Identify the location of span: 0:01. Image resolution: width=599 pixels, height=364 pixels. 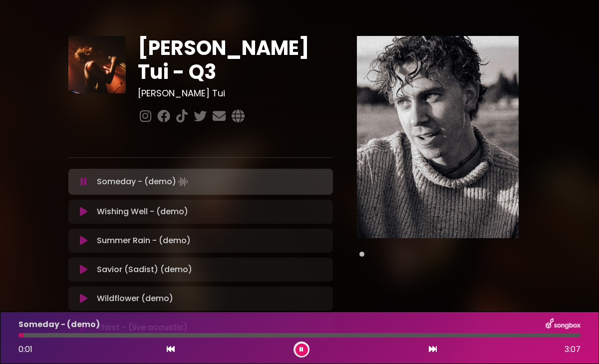
(25, 349).